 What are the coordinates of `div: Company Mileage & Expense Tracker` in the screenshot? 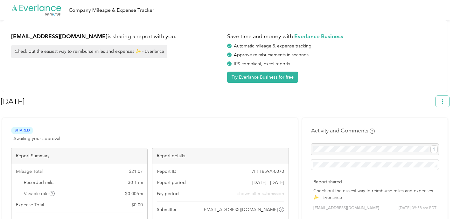 It's located at (111, 10).